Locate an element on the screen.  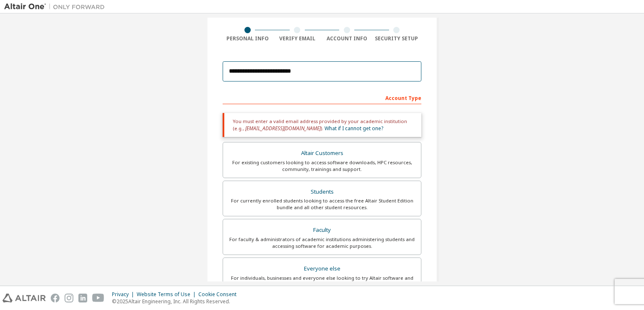
img: instagram.svg is located at coordinates (69, 297).